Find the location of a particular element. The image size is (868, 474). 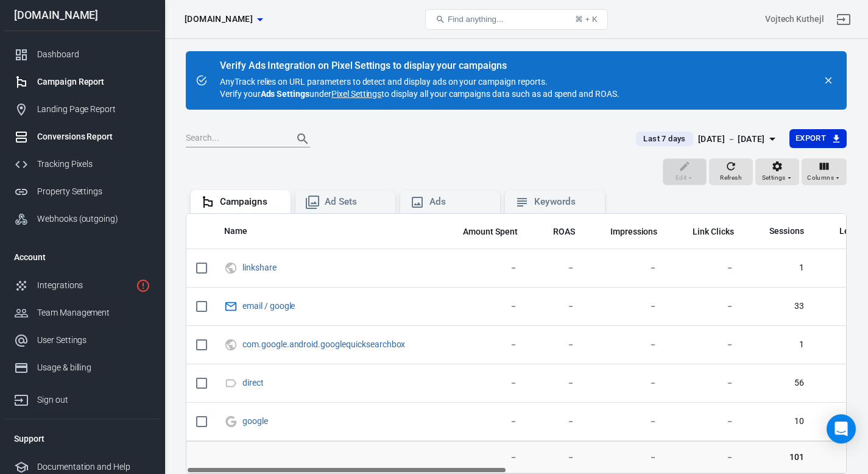

svg: Email is located at coordinates (230, 307).